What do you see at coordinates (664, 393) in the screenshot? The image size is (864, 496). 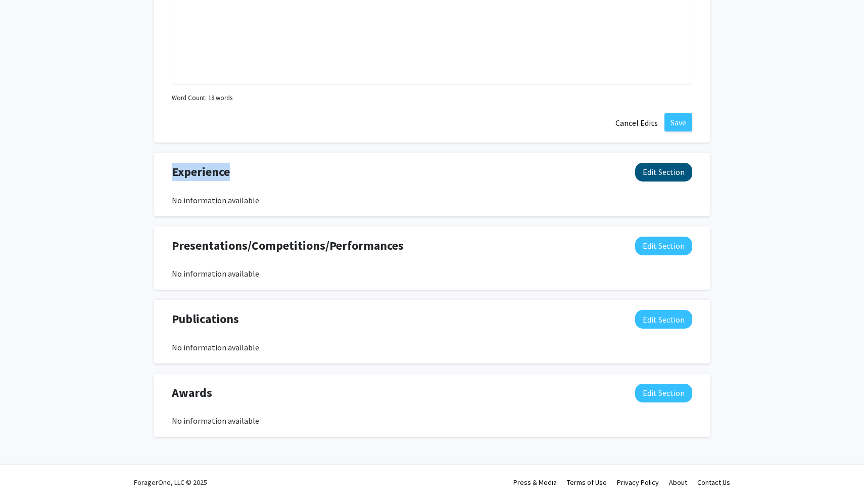 I see `button: Edit Awards` at bounding box center [664, 393].